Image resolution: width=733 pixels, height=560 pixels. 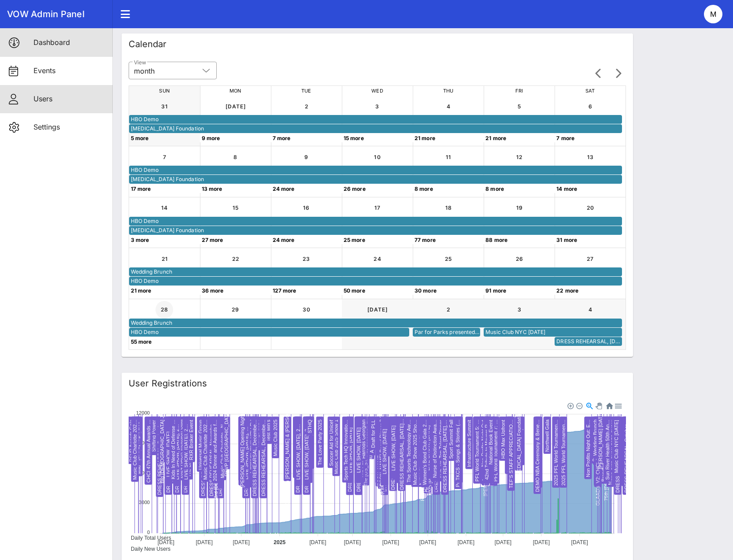 What do you see at coordinates (519, 259) in the screenshot?
I see `button: 26` at bounding box center [519, 259].